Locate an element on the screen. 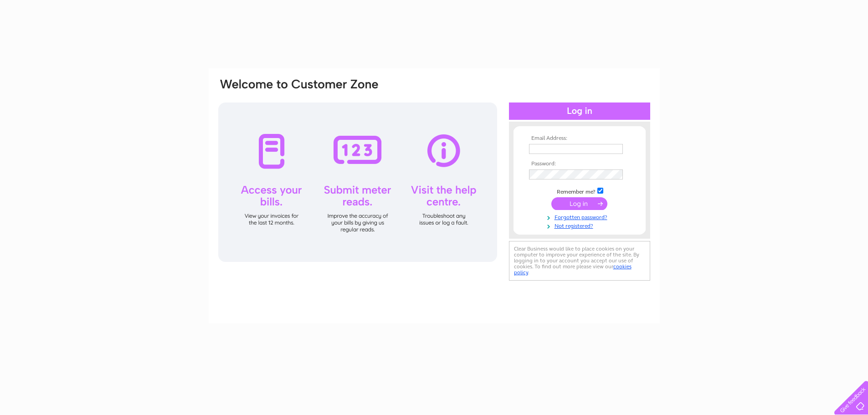  th: Email Address: is located at coordinates (580, 139).